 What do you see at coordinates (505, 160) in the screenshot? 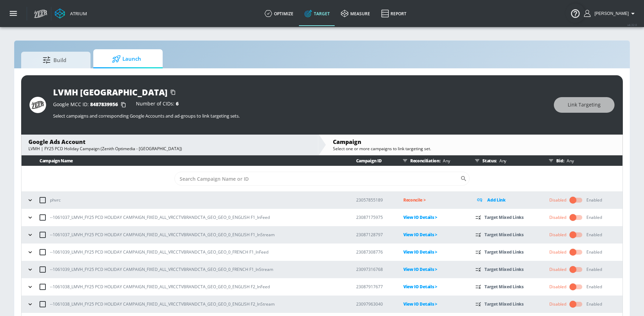
I see `div: Status:` at bounding box center [505, 160].